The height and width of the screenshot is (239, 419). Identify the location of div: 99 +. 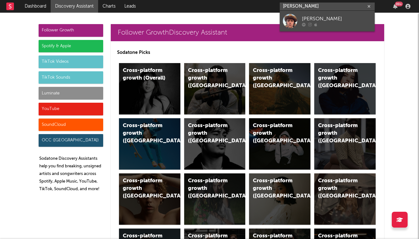
(399, 4).